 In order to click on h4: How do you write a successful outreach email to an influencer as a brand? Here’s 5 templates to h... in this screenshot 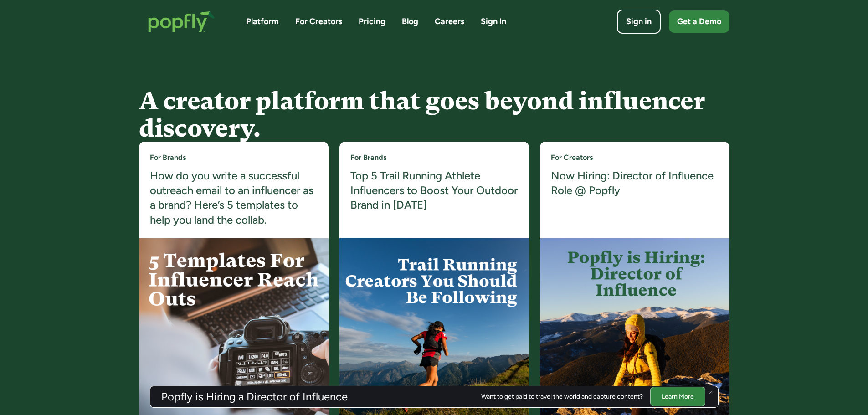, I will do `click(233, 198)`.